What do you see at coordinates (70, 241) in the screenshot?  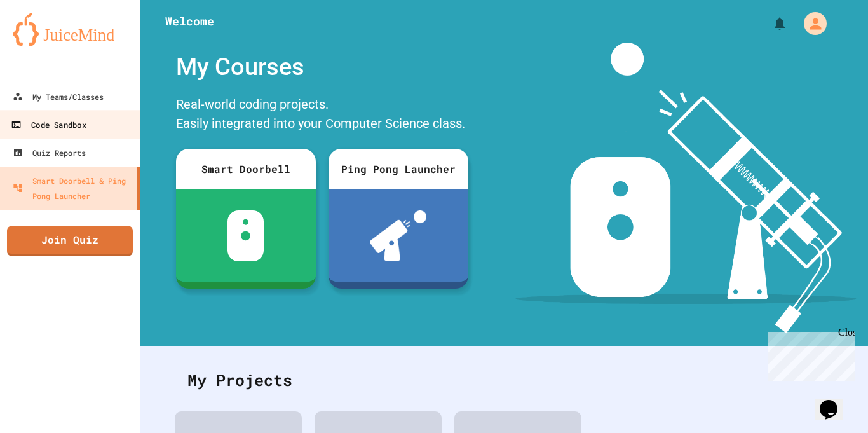 I see `a: Join Quiz` at bounding box center [70, 241].